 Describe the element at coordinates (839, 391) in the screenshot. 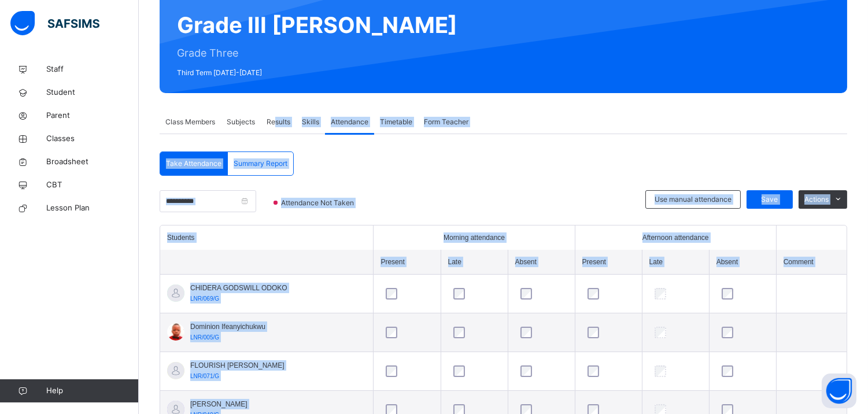

I see `button: Open asap` at that location.